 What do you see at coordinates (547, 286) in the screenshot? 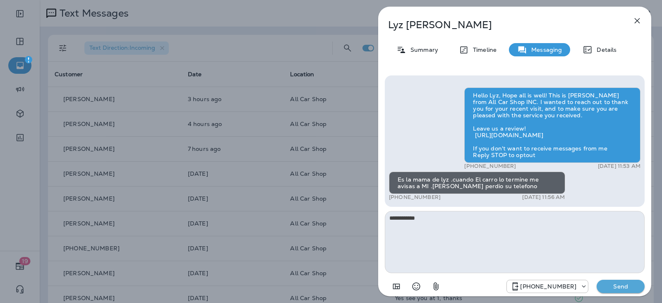
I see `div: +1 (689) 265-4479` at bounding box center [547, 286].